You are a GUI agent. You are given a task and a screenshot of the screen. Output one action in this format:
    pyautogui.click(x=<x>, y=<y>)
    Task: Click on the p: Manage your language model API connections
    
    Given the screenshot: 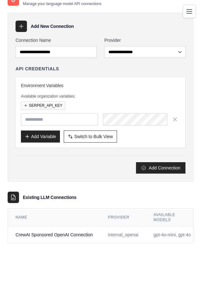 What is the action you would take?
    pyautogui.click(x=62, y=4)
    